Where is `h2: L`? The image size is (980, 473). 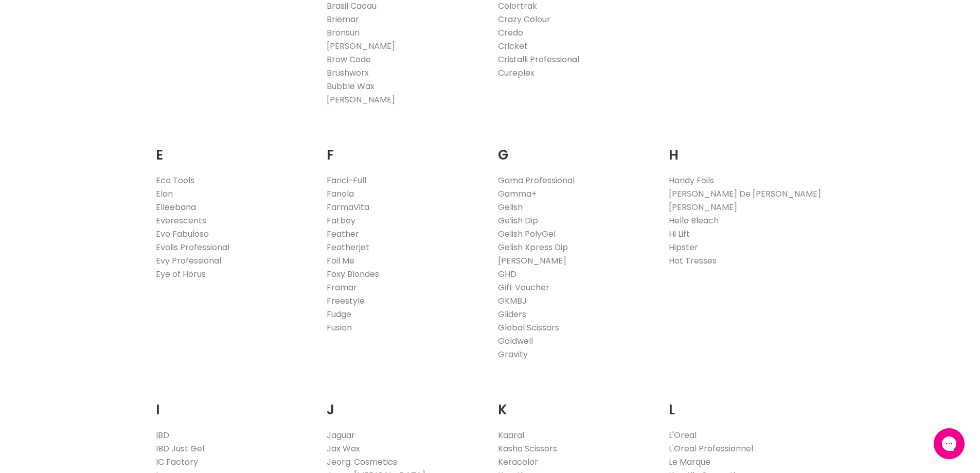 h2: L is located at coordinates (746, 403).